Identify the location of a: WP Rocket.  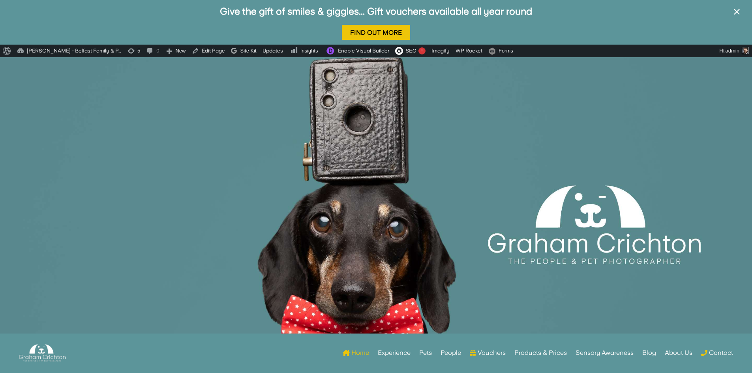
(469, 51).